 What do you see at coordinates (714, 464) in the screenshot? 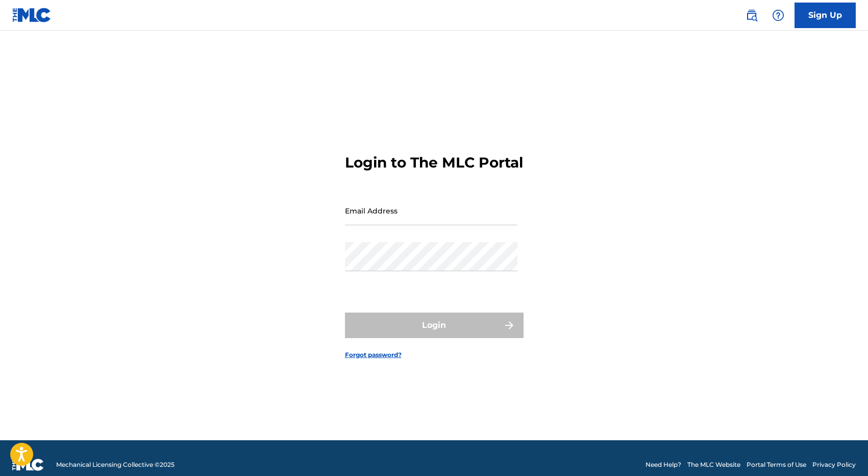
I see `a: The MLC Website` at bounding box center [714, 464].